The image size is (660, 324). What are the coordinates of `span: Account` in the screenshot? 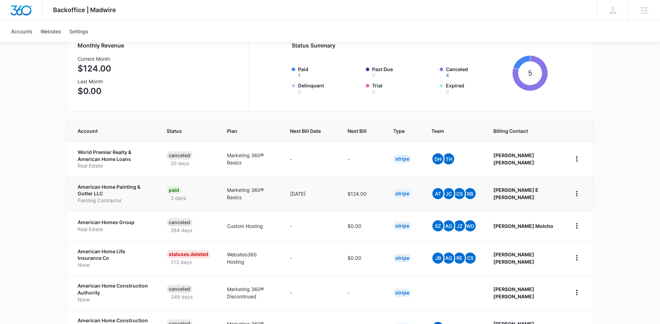 It's located at (109, 131).